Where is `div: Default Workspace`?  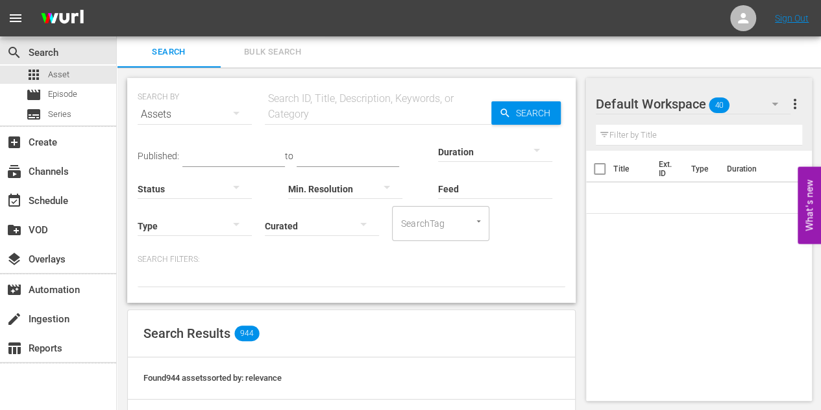
div: Default Workspace is located at coordinates (693, 104).